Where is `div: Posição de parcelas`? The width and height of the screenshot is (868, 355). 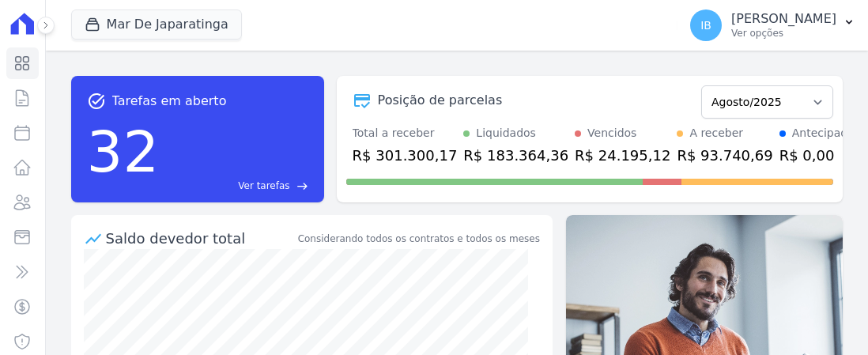
div: Posição de parcelas is located at coordinates (440, 101).